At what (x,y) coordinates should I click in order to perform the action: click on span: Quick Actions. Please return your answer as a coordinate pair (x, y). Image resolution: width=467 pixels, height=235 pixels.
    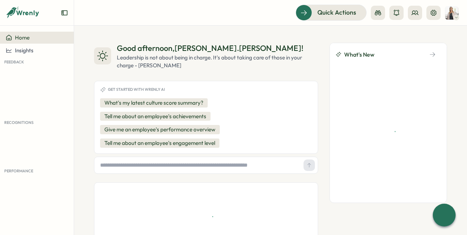
    Looking at the image, I should click on (336, 12).